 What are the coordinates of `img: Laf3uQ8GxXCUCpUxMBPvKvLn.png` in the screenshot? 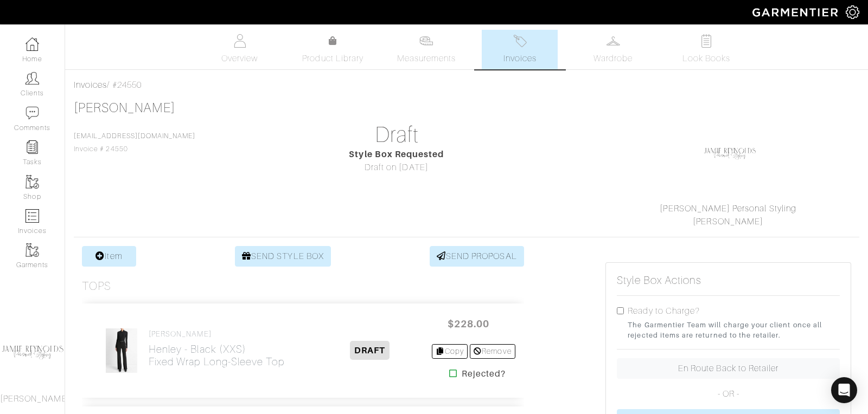 It's located at (730, 154).